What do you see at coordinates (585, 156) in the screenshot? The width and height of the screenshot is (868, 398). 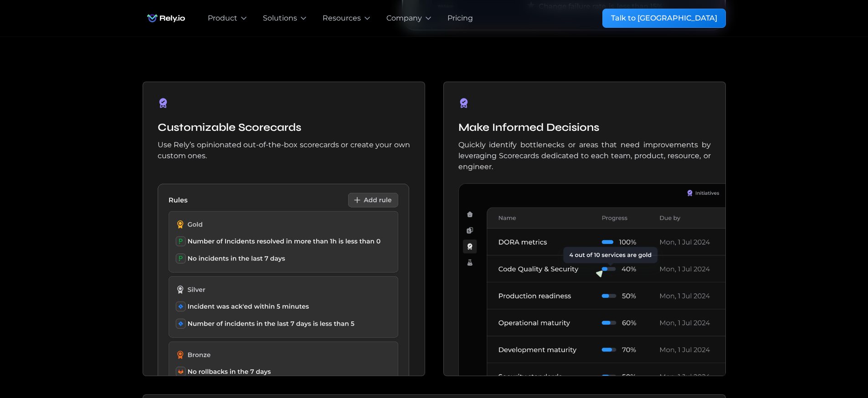 I see `p: Quickly identify bottlenecks or areas that need improvements by leveraging Scorecards dedicated t...` at bounding box center [585, 156].